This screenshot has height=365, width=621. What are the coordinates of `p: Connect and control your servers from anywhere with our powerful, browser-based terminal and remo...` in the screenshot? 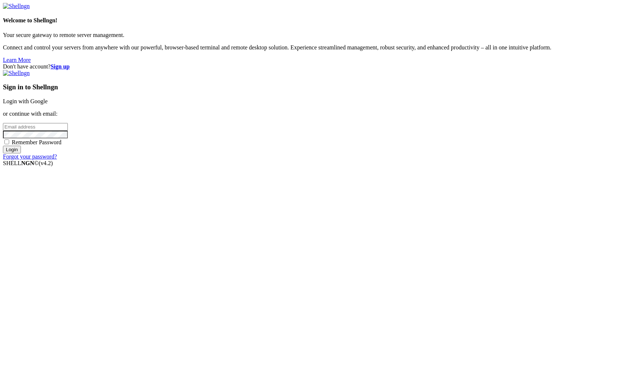 It's located at (310, 48).